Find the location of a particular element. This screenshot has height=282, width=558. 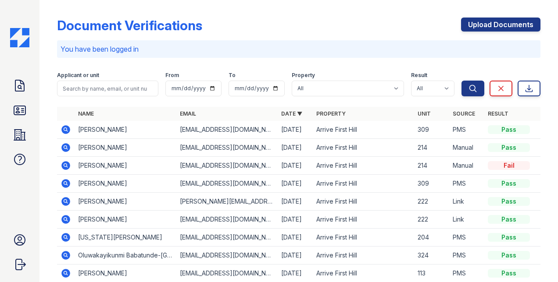

a: Unit is located at coordinates (424, 114).